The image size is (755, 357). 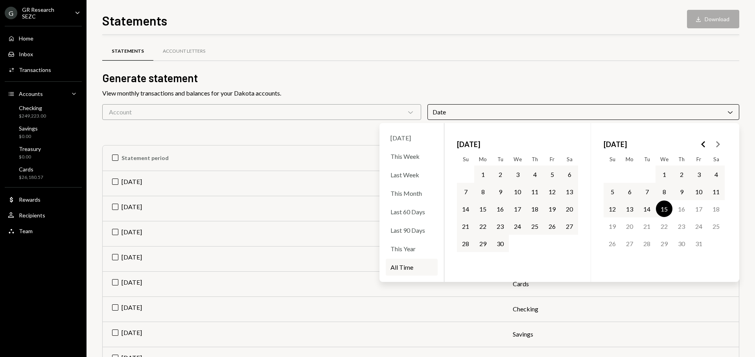 I want to click on button: Wednesday, October 1st, 2025, selected, so click(x=664, y=174).